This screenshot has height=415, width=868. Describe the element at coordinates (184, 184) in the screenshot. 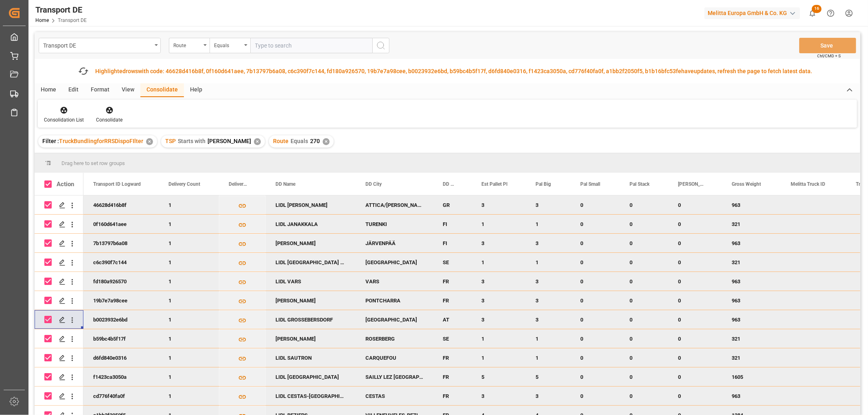

I see `span: Delivery Count` at that location.